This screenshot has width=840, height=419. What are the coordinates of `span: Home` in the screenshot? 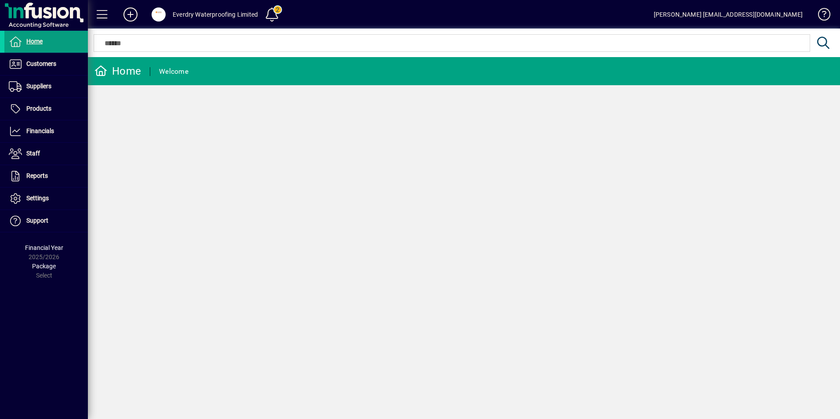 It's located at (34, 41).